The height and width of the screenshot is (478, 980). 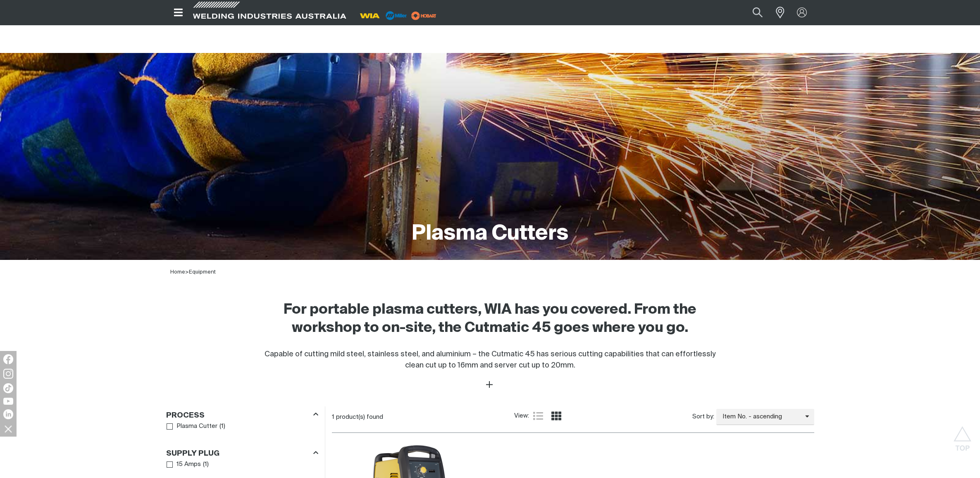 I want to click on span: Item No. - ascending, so click(x=761, y=417).